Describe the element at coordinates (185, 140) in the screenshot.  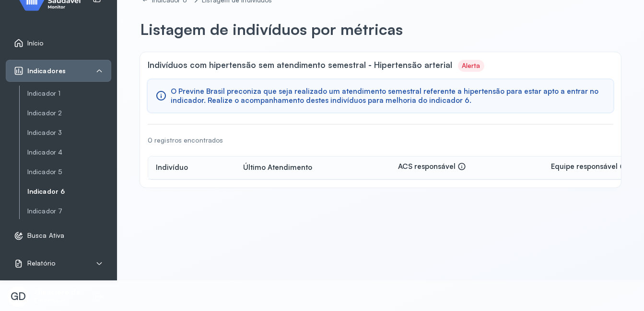
I see `div: 0 registros encontrados` at that location.